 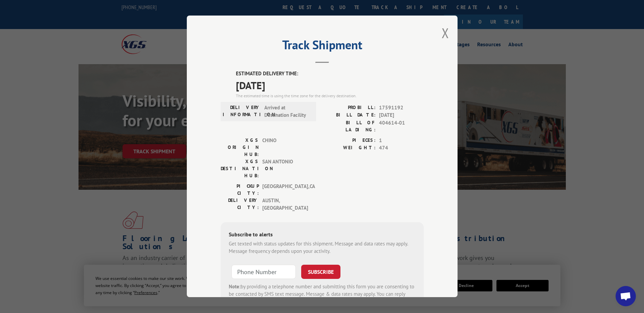 I want to click on button: SUBSCRIBE, so click(x=321, y=272).